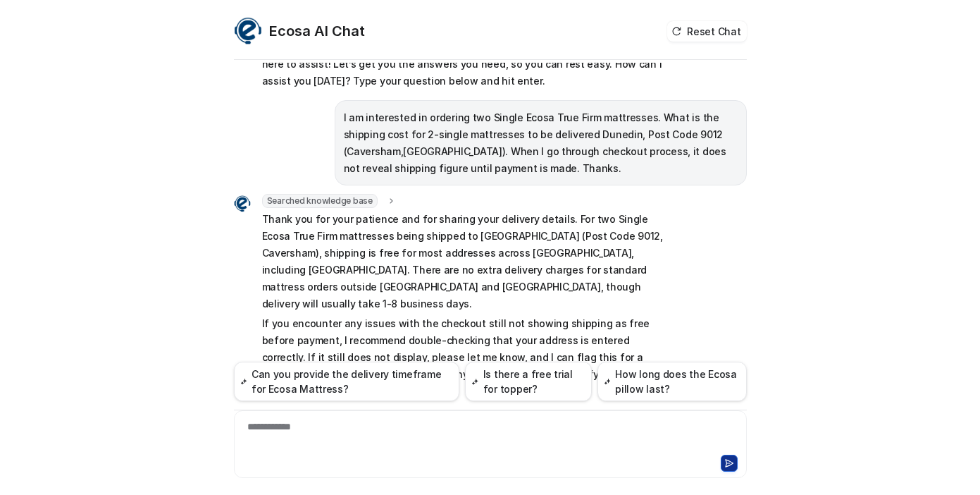  I want to click on button: Reset Chat, so click(707, 31).